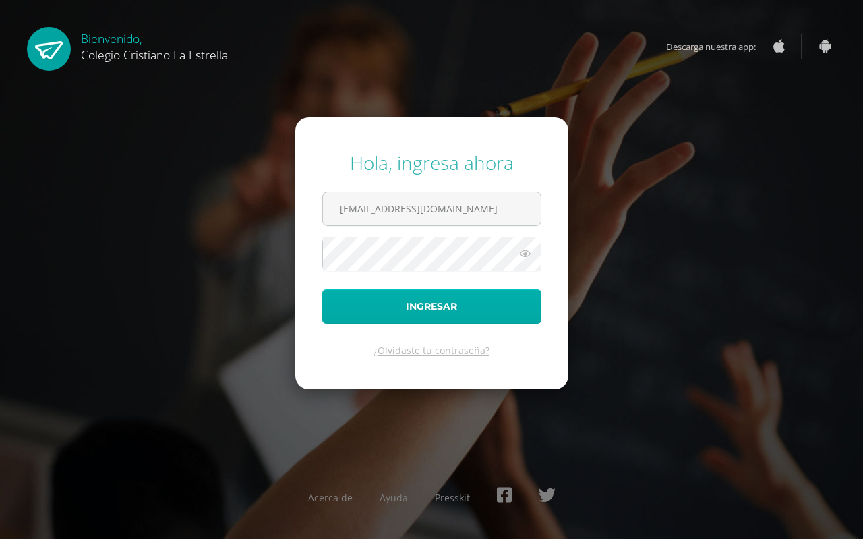 This screenshot has height=539, width=863. Describe the element at coordinates (431, 208) in the screenshot. I see `input: Correo electrónico o usuario` at that location.